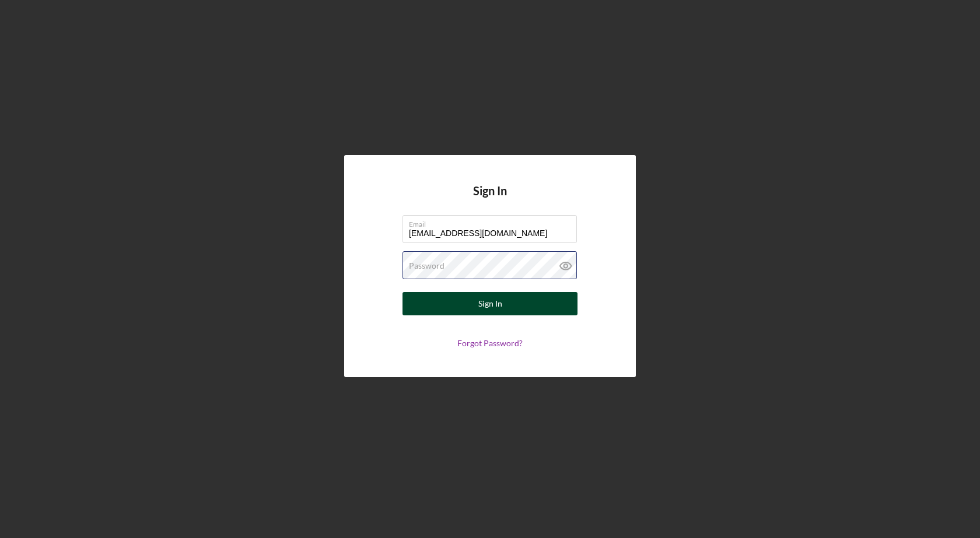 Image resolution: width=980 pixels, height=538 pixels. What do you see at coordinates (490, 343) in the screenshot?
I see `a: Forgot Password?` at bounding box center [490, 343].